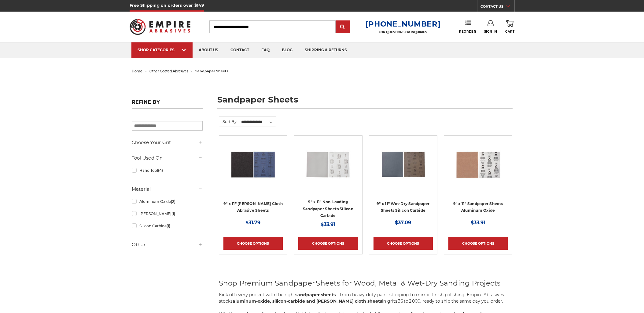  I want to click on div: SHOP CATEGORIES, so click(162, 50).